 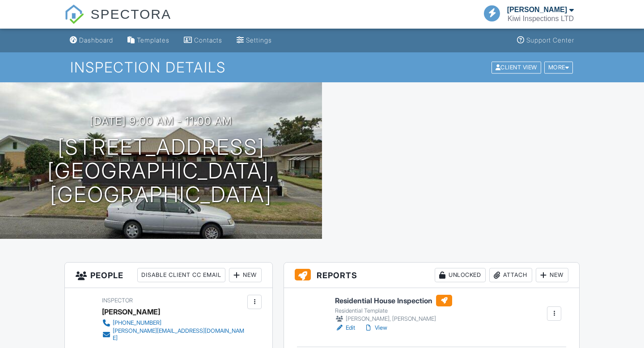 I want to click on div: Residential Template, so click(x=393, y=311).